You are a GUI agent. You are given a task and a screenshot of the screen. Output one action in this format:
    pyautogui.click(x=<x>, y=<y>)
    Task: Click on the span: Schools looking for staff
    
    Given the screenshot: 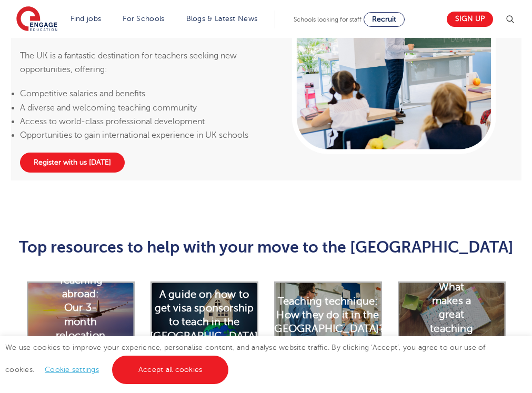 What is the action you would take?
    pyautogui.click(x=327, y=19)
    